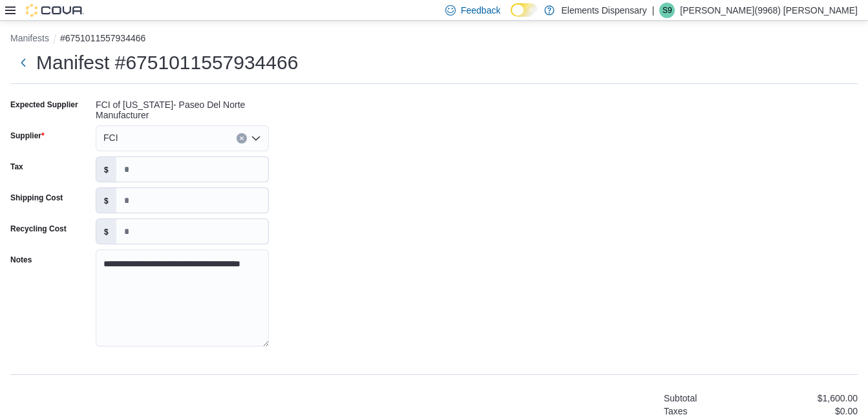  What do you see at coordinates (604, 11) in the screenshot?
I see `p: Elements Dispensary` at bounding box center [604, 11].